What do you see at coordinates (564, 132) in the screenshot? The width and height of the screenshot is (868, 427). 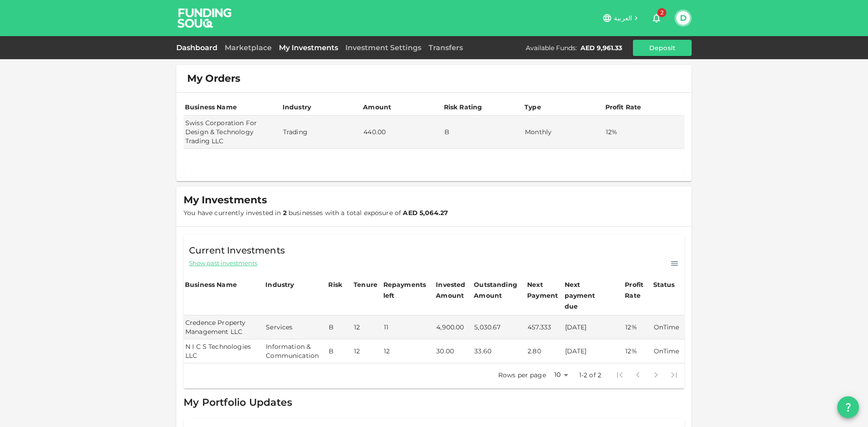 I see `td: Monthly` at bounding box center [564, 132].